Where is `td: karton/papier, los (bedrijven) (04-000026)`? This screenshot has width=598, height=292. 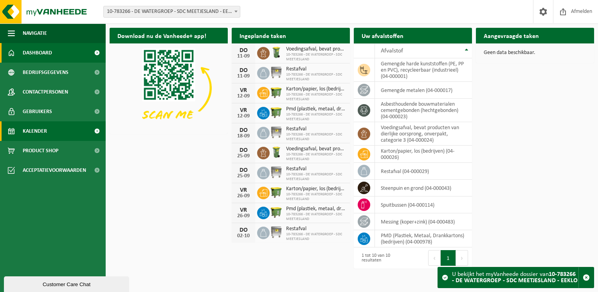 td: karton/papier, los (bedrijven) (04-000026) is located at coordinates (423, 154).